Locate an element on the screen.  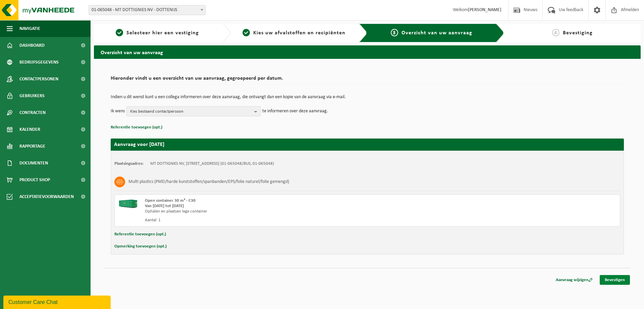
span: Contracten is located at coordinates (32, 113).